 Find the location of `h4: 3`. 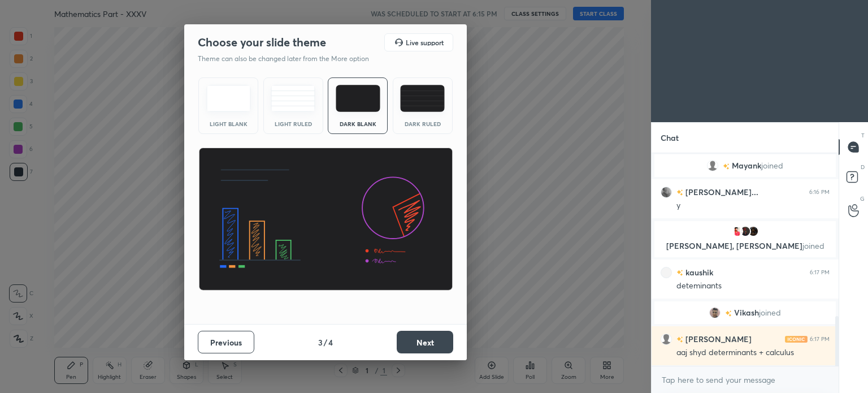

h4: 3 is located at coordinates (321, 342).